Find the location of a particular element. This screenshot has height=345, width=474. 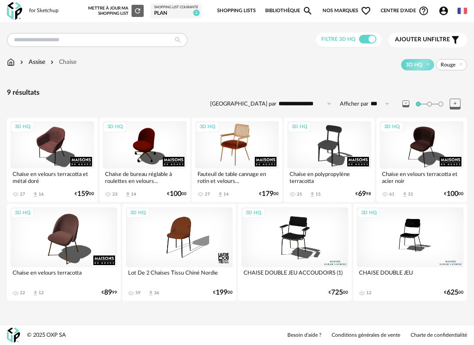

a: Charte de confidentialité is located at coordinates (439, 335).